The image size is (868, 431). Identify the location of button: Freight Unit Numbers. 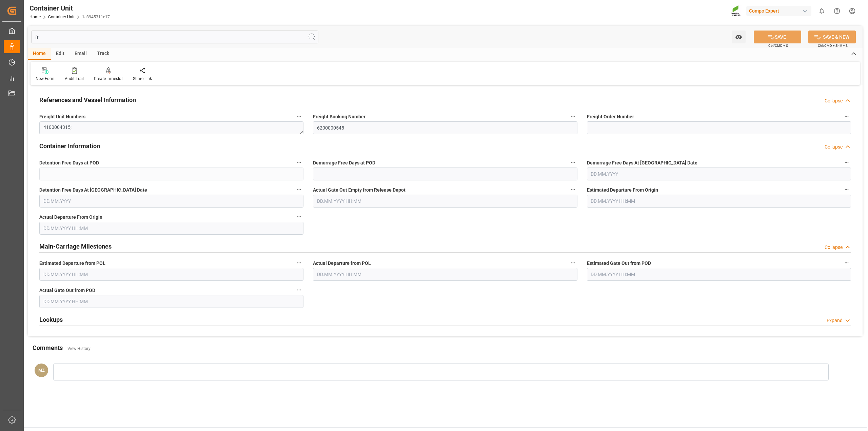
(299, 116).